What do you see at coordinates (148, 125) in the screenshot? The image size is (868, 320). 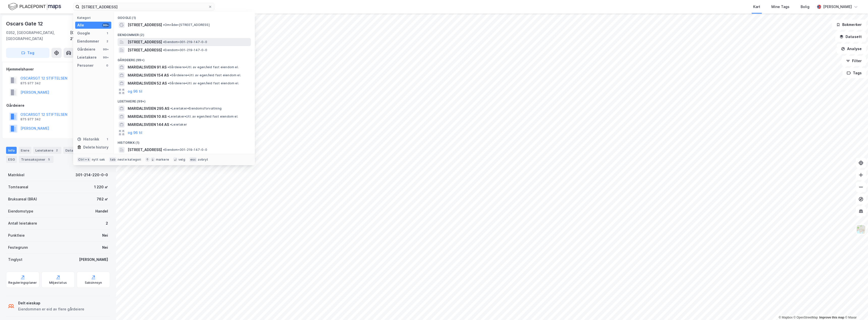 I see `span: MARIDALSVEIEN 144 AS` at bounding box center [148, 125].